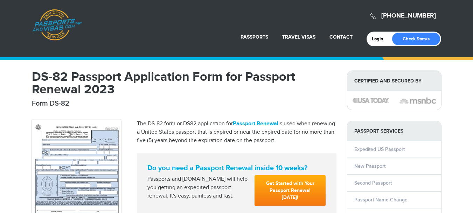 This screenshot has height=213, width=473. I want to click on a: Second Passport, so click(373, 182).